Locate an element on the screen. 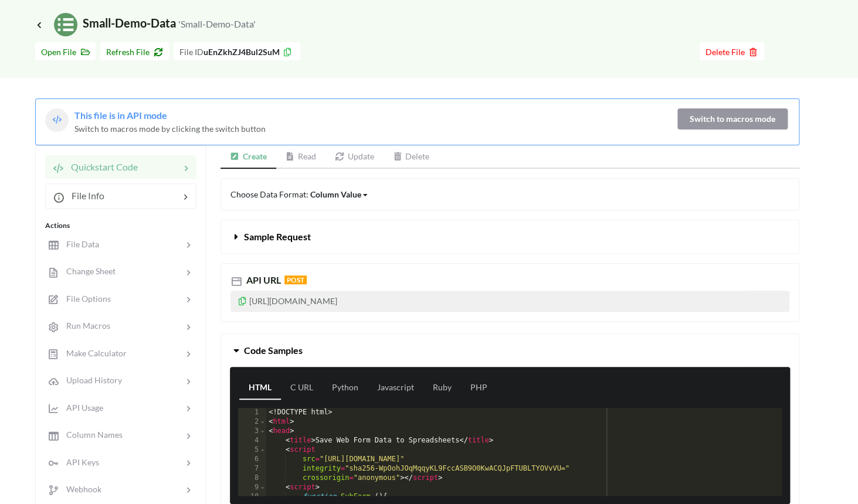 The width and height of the screenshot is (858, 504). div: 9 is located at coordinates (252, 488).